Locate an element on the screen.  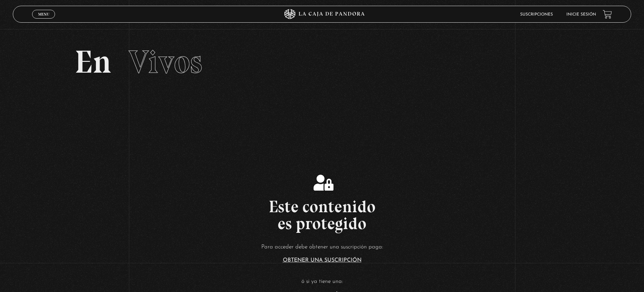
a: Obtener una suscripción is located at coordinates (322, 260).